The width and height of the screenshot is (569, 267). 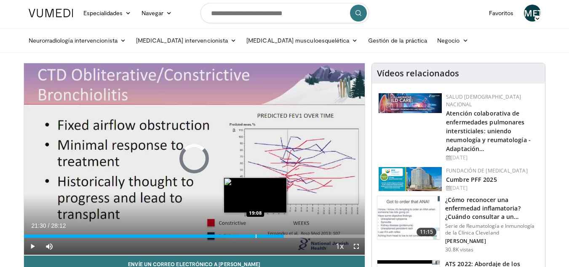 I want to click on a: Favoritos, so click(x=502, y=13).